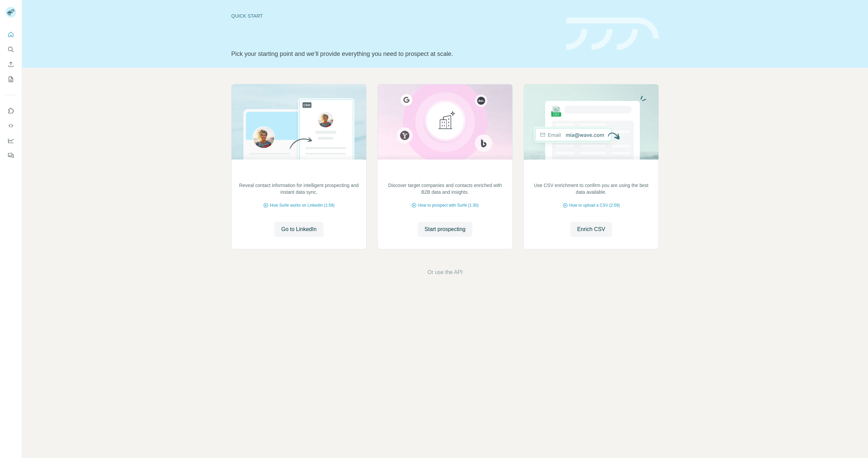 The width and height of the screenshot is (868, 458). I want to click on img: Enrich your contact lists, so click(591, 122).